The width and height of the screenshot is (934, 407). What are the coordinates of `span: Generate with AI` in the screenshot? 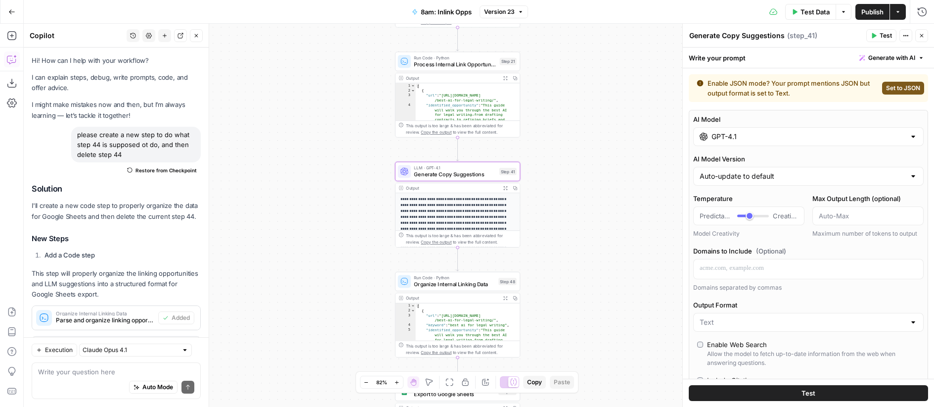 It's located at (892, 58).